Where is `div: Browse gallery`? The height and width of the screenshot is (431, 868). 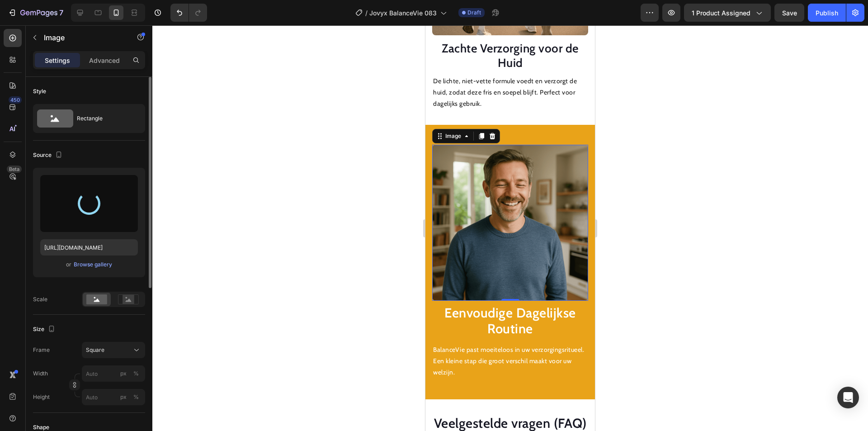
div: Browse gallery is located at coordinates (93, 265).